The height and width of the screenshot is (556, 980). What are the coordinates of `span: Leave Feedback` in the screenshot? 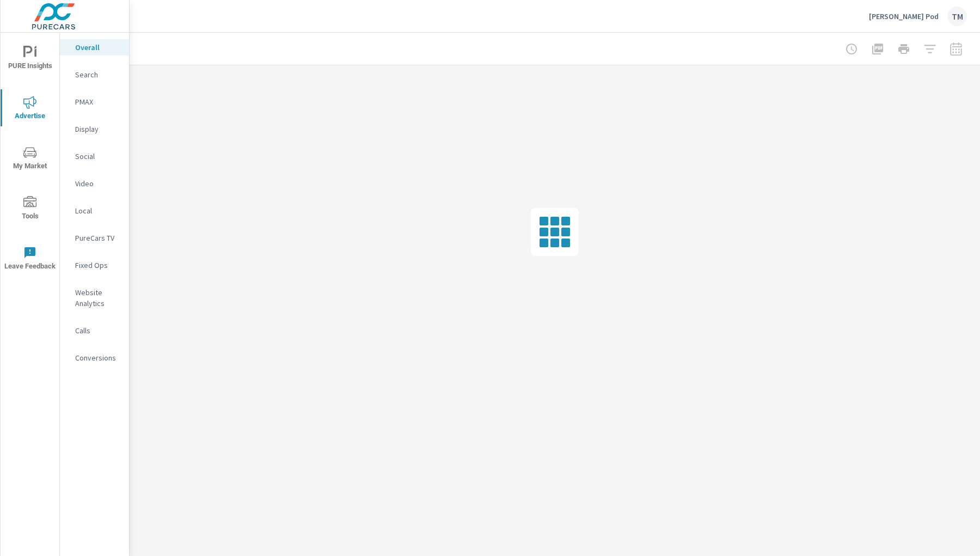 It's located at (30, 259).